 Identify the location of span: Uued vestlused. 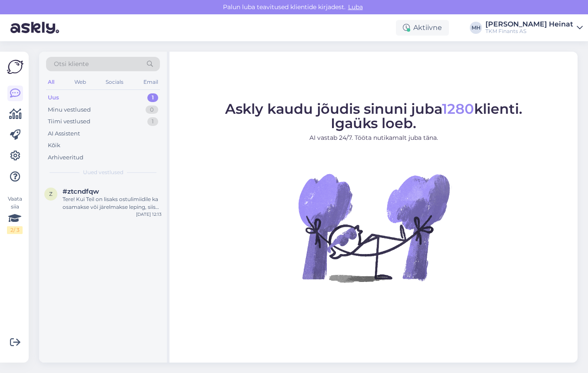
(103, 172).